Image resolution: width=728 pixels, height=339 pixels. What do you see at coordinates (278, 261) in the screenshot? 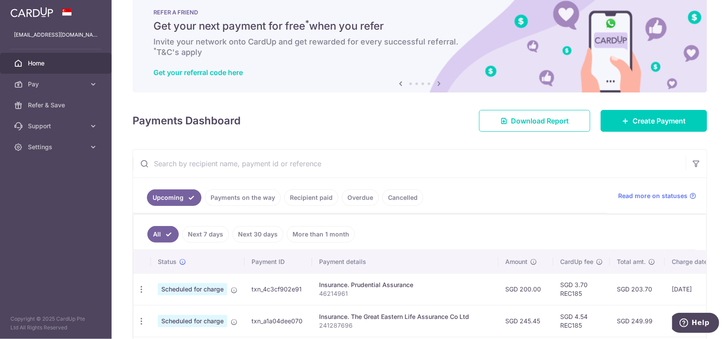
I see `th: Payment ID` at bounding box center [278, 261].